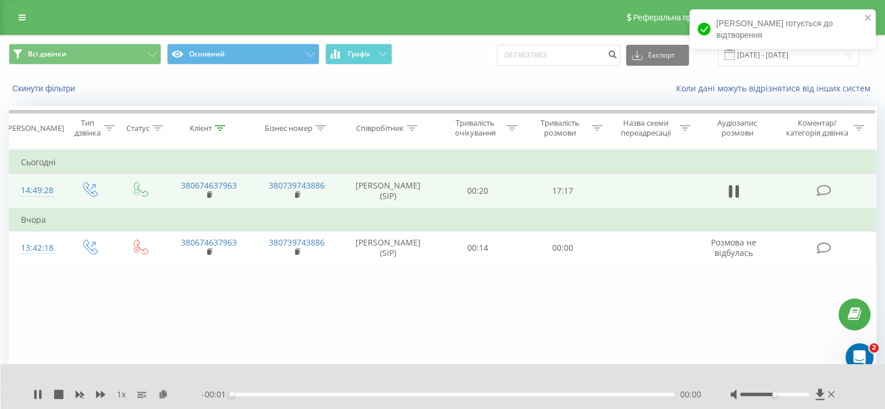  I want to click on div: Аудіозапис розмови, so click(737, 128).